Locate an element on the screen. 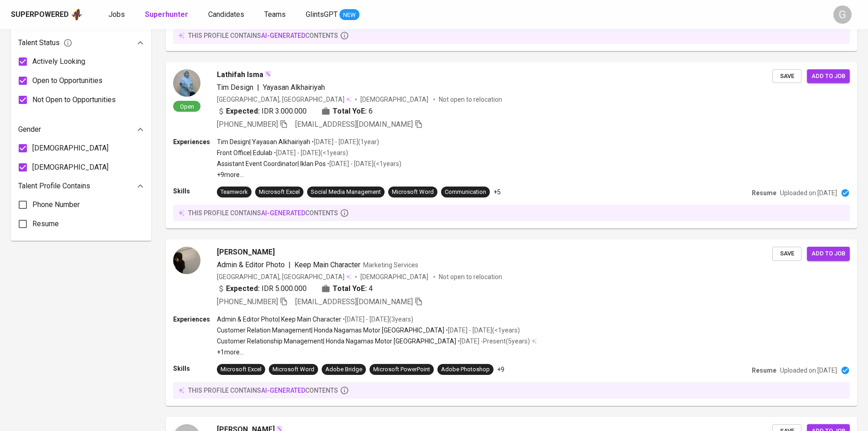 This screenshot has height=431, width=868. span: Not Open to Opportunities is located at coordinates (74, 100).